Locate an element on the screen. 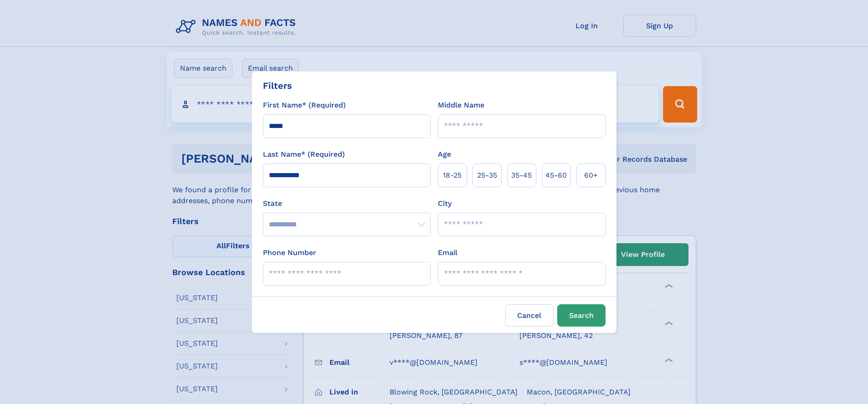 The image size is (868, 404). button: Search is located at coordinates (581, 315).